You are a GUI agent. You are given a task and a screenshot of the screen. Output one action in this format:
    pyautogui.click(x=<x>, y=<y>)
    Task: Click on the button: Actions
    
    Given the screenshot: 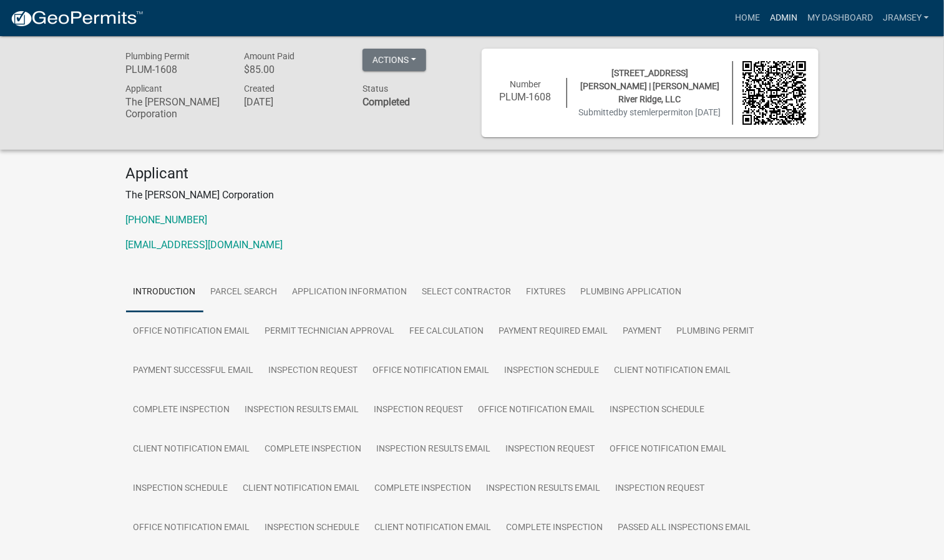 What is the action you would take?
    pyautogui.click(x=394, y=60)
    